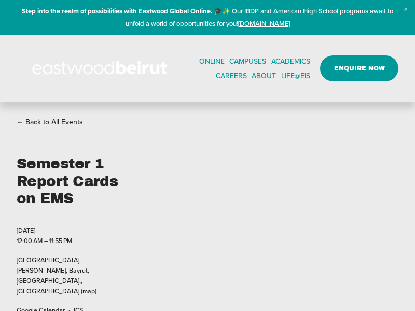 This screenshot has width=415, height=311. I want to click on time: 12:00 AM, so click(30, 241).